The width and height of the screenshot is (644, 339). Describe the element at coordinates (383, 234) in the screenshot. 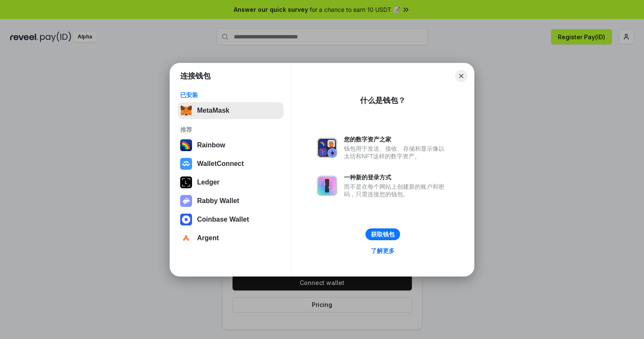

I see `div: 获取钱包` at that location.